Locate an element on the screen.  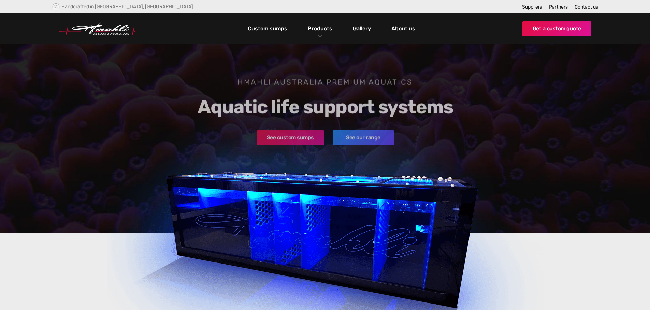
a: Contact us is located at coordinates (587, 7).